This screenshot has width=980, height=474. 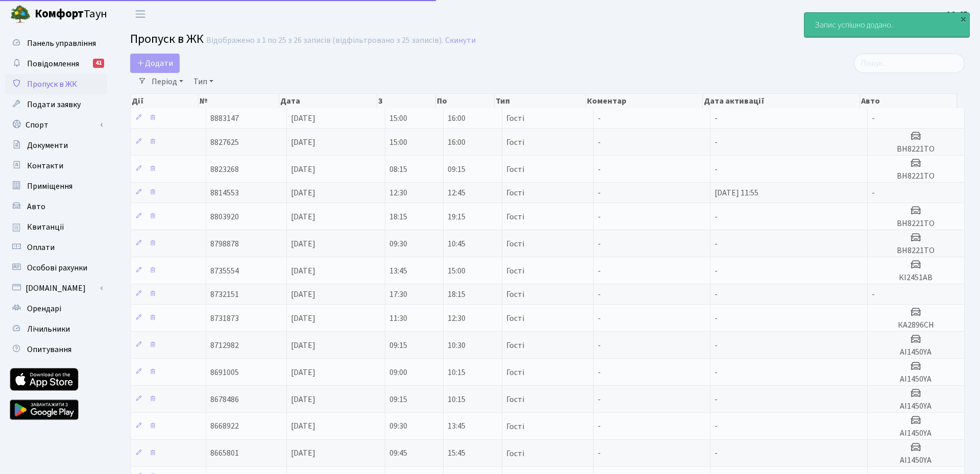 What do you see at coordinates (44, 308) in the screenshot?
I see `span: Орендарі` at bounding box center [44, 308].